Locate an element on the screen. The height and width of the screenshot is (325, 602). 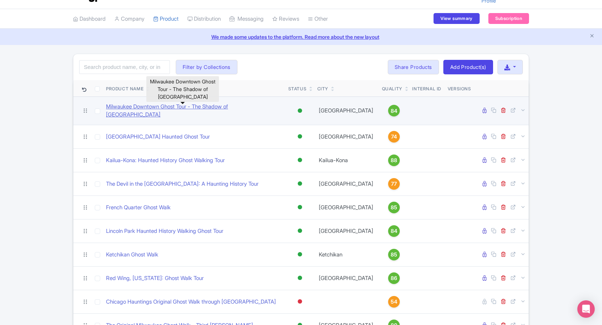
a: 86 is located at coordinates (394, 278).